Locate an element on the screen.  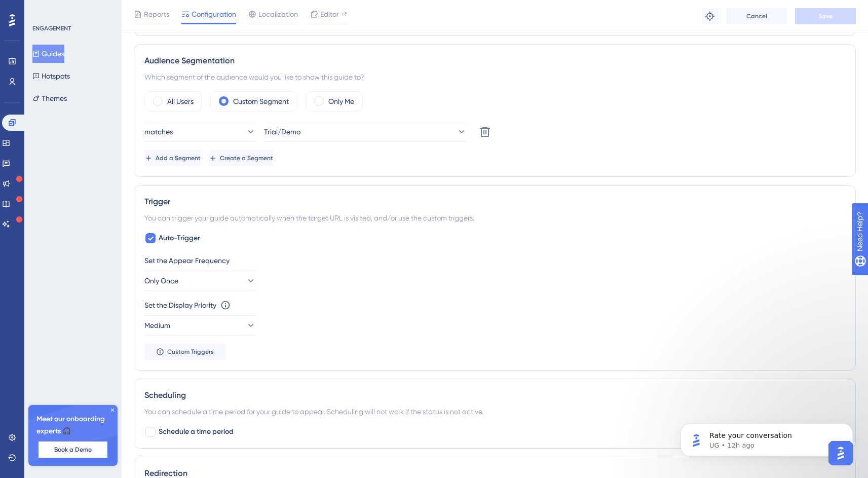
div: Close is located at coordinates (183, 26).